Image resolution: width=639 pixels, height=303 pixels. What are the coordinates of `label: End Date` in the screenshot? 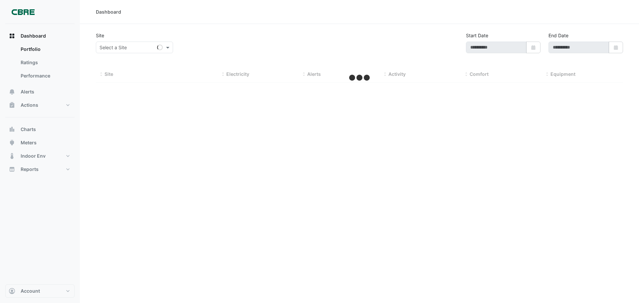 It's located at (558, 35).